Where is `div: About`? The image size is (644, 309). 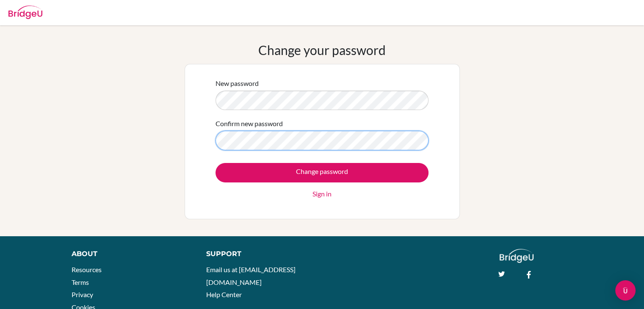
div: About is located at coordinates (129, 254).